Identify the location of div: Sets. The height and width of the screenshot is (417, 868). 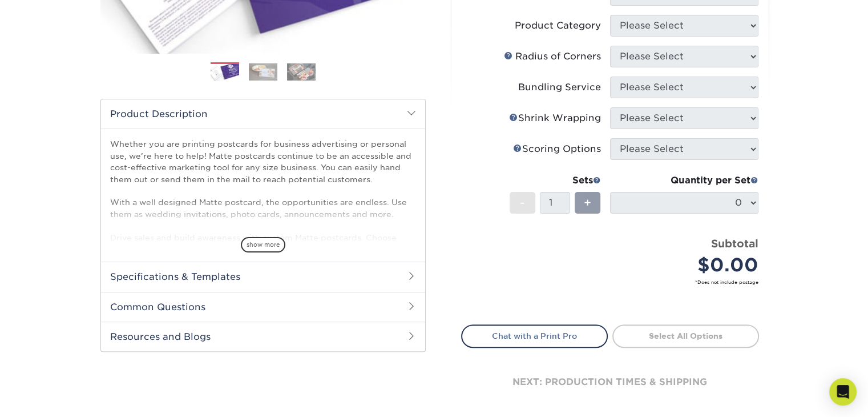
(555, 181).